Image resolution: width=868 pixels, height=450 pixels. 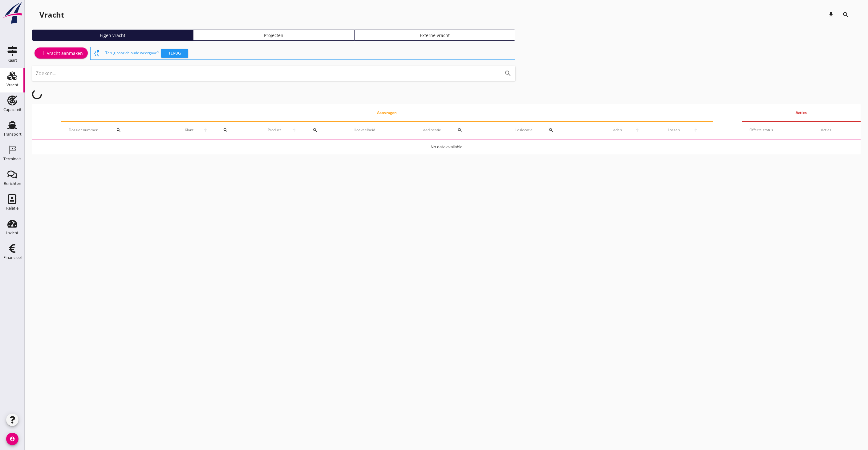 What do you see at coordinates (97, 53) in the screenshot?
I see `i: switch_access_shortcut` at bounding box center [97, 53].